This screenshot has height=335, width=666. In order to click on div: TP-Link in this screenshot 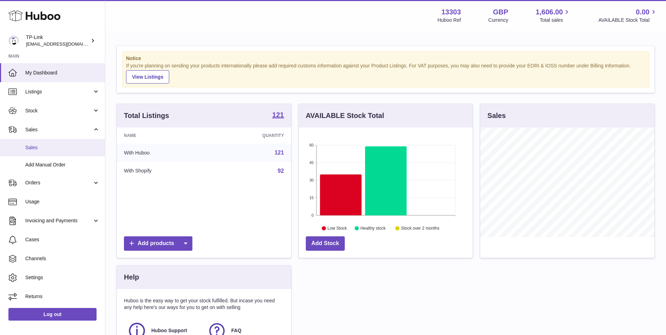, I will do `click(58, 41)`.